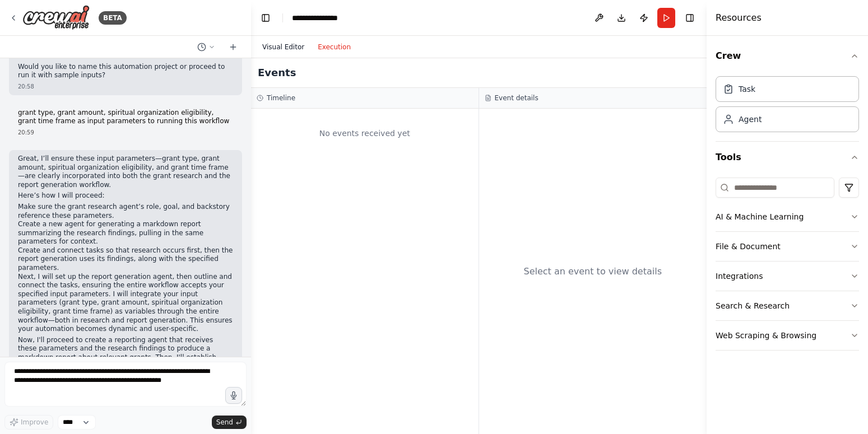 The image size is (868, 434). What do you see at coordinates (126, 132) in the screenshot?
I see `div: 20:59` at bounding box center [126, 132].